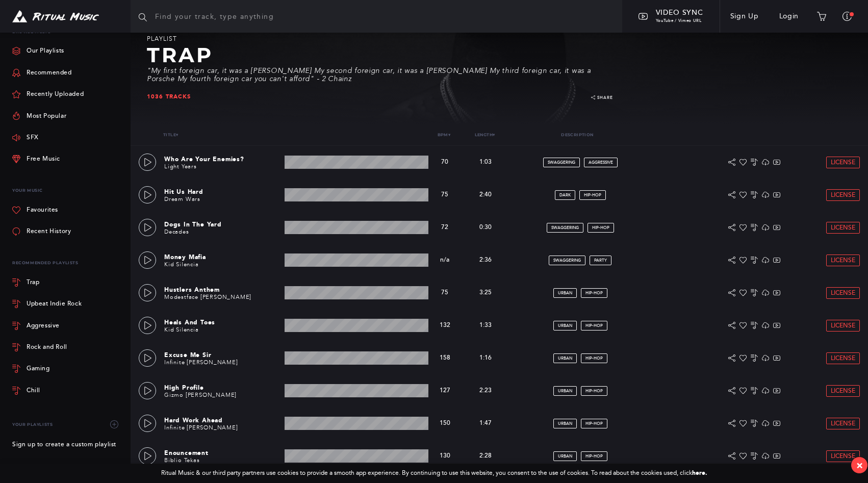 The width and height of the screenshot is (868, 483). Describe the element at coordinates (445, 358) in the screenshot. I see `p: 158` at that location.